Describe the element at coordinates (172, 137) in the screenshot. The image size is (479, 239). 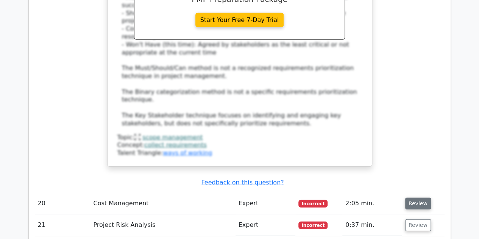
I see `a: scope management` at that location.